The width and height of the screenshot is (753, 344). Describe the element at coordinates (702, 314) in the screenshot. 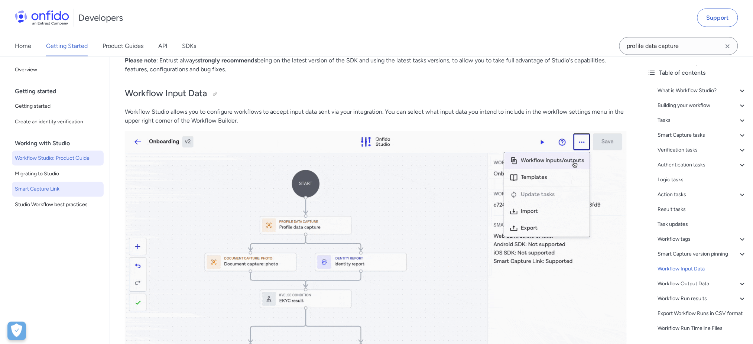

I see `a: Export Workflow Runs in CSV format` at that location.